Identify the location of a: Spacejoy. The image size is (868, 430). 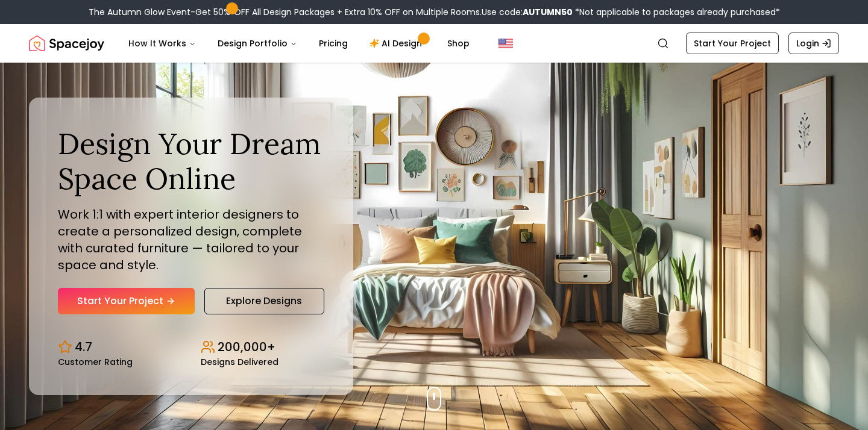
(66, 43).